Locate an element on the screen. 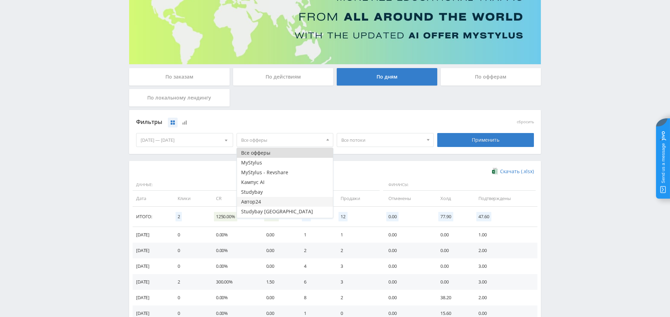 The height and width of the screenshot is (317, 670). div: По заказам is located at coordinates (179, 77).